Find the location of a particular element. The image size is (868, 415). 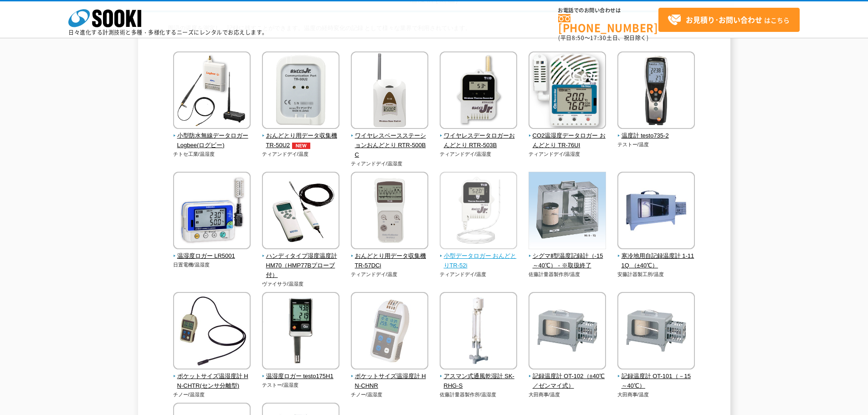

a: ポケットサイズ温湿度計 HN-CHTR(センサ分離型) is located at coordinates (212, 377).